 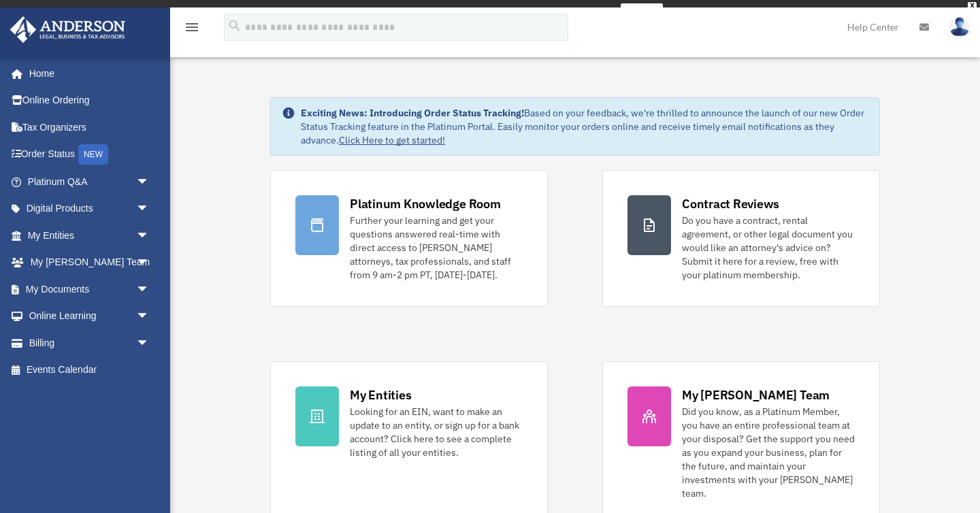 I want to click on div: Based on your feedback, we're thrilled to announce the launch of our new Order Status Tracking fe..., so click(x=585, y=127).